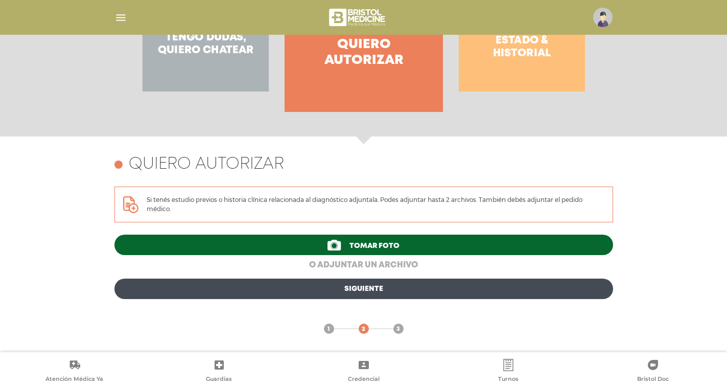 This screenshot has width=727, height=387. What do you see at coordinates (363, 371) in the screenshot?
I see `a: Credencial` at bounding box center [363, 371].